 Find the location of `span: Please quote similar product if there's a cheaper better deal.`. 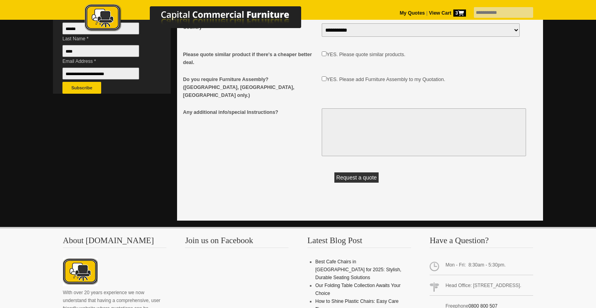

span: Please quote similar product if there's a cheaper better deal. is located at coordinates (250, 58).